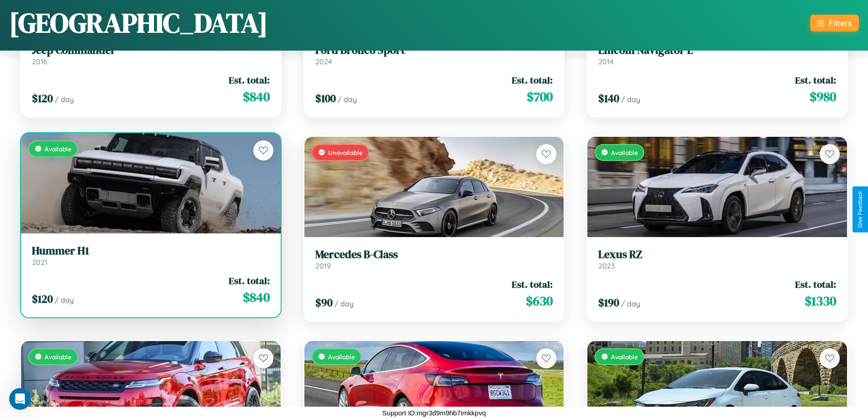 The height and width of the screenshot is (419, 868). Describe the element at coordinates (151, 251) in the screenshot. I see `h3: Hummer H1` at that location.